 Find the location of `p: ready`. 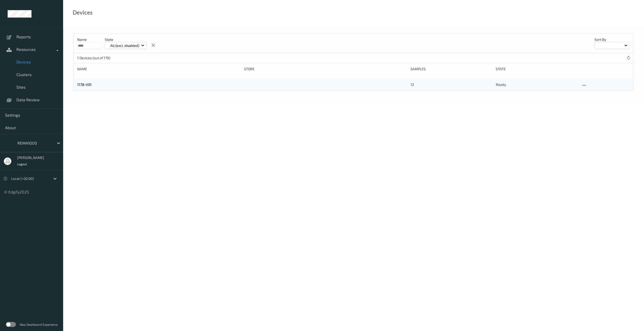

p: ready is located at coordinates (536, 85).